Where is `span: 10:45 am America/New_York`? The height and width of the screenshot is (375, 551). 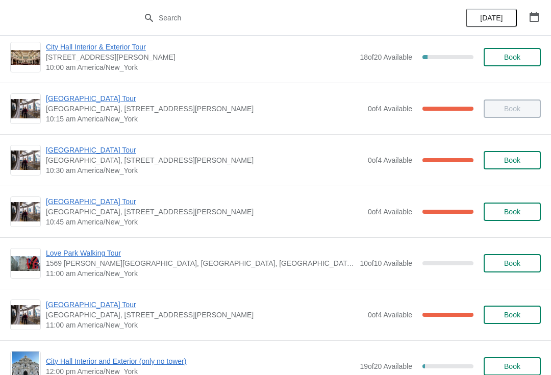
span: 10:45 am America/New_York is located at coordinates (204, 222).